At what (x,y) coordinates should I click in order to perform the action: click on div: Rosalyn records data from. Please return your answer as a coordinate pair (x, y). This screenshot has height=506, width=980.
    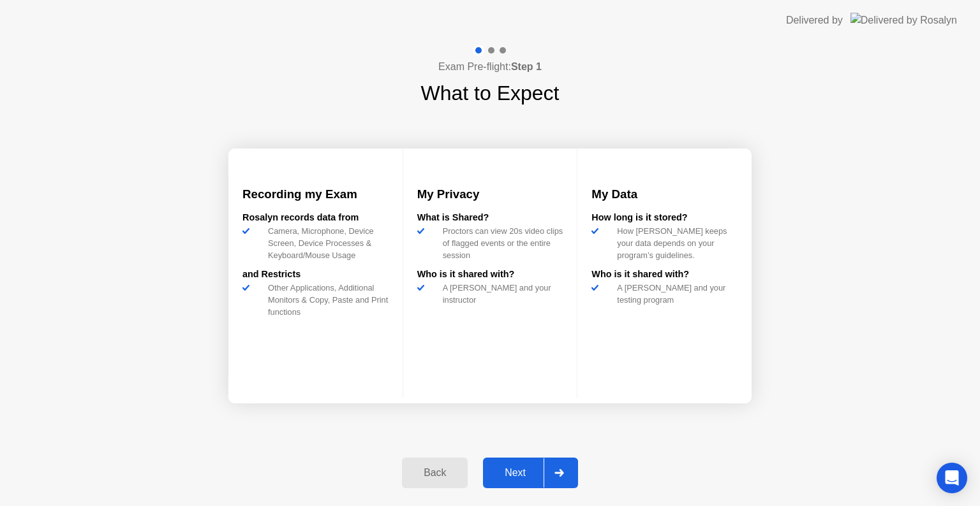
    Looking at the image, I should click on (315, 218).